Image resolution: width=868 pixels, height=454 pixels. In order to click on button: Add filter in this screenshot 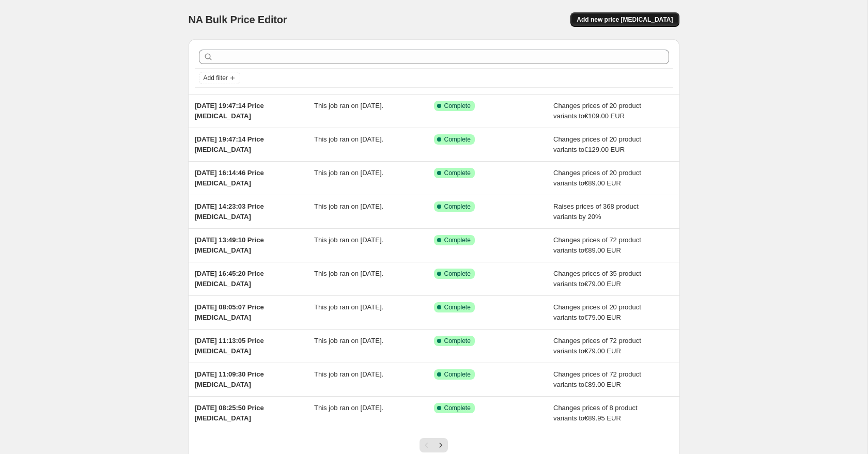, I will do `click(219, 78)`.